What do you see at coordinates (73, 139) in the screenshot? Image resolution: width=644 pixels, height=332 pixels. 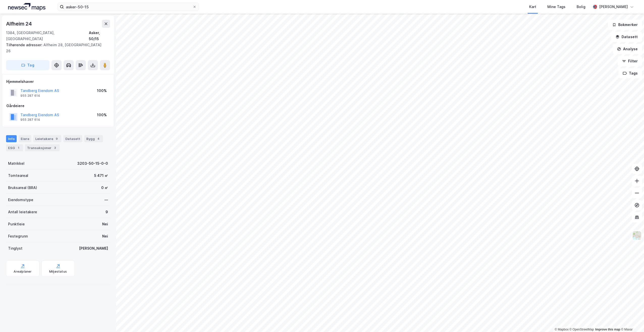 I see `div: Datasett` at bounding box center [73, 139].